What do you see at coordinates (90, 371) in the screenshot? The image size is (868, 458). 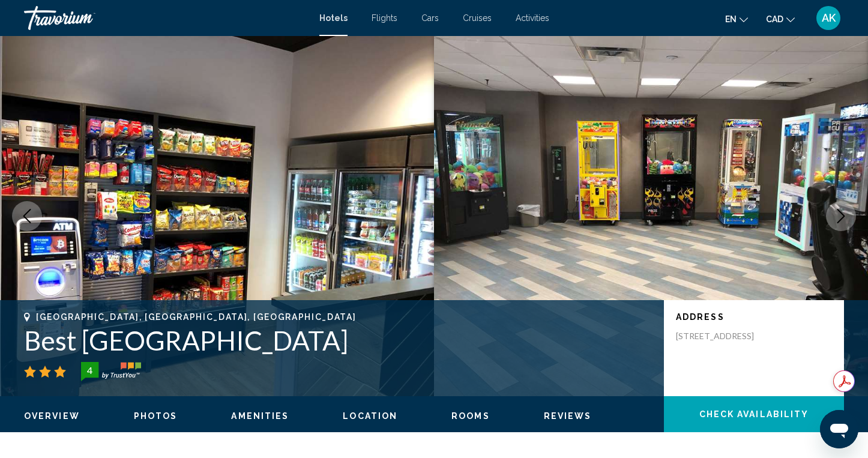 I see `div: 4` at bounding box center [90, 371].